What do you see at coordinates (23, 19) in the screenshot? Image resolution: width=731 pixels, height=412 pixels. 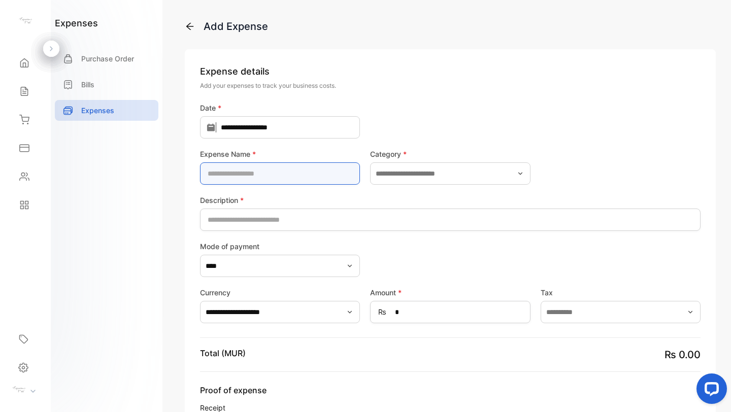 I see `button: Open LiveChat chat widget` at bounding box center [23, 19].